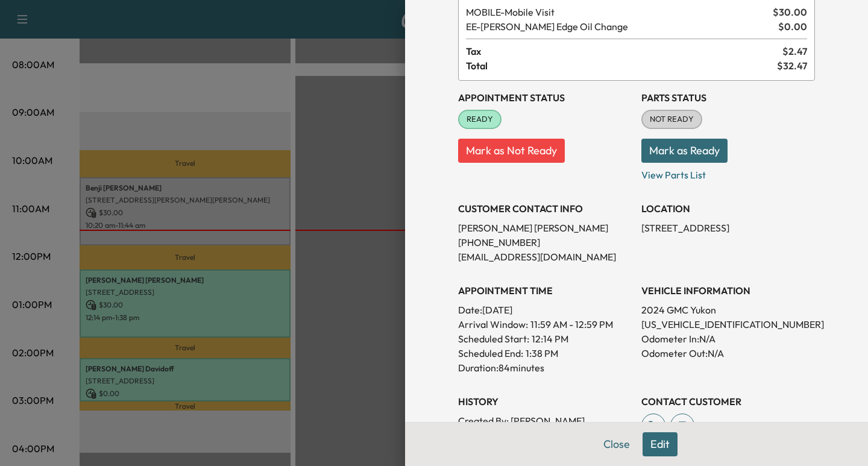 Image resolution: width=868 pixels, height=466 pixels. Describe the element at coordinates (684, 150) in the screenshot. I see `button: Mark as Ready` at that location.